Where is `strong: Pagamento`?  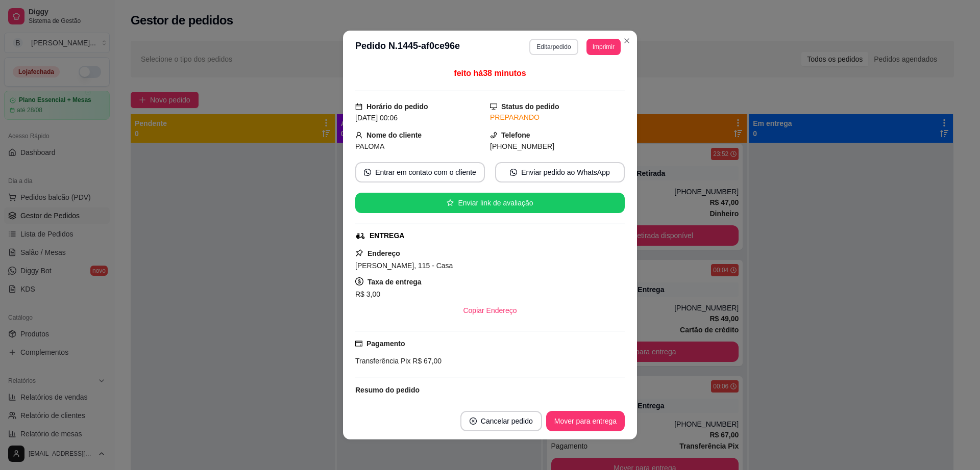
strong: Pagamento is located at coordinates (385, 344).